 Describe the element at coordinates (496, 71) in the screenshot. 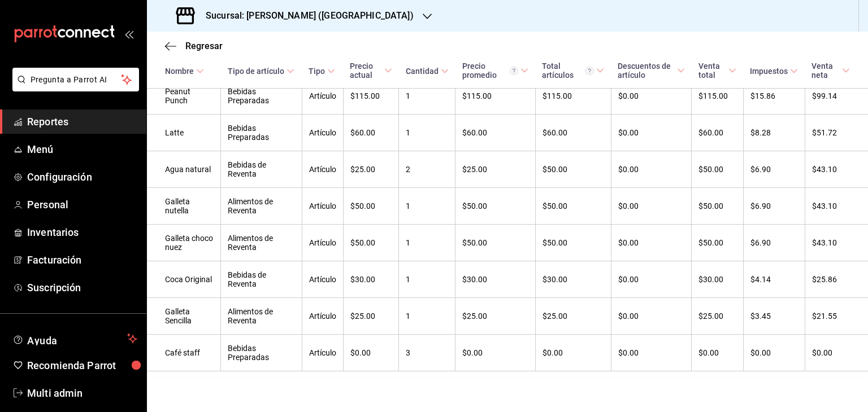

I see `span: Precio promedio` at that location.